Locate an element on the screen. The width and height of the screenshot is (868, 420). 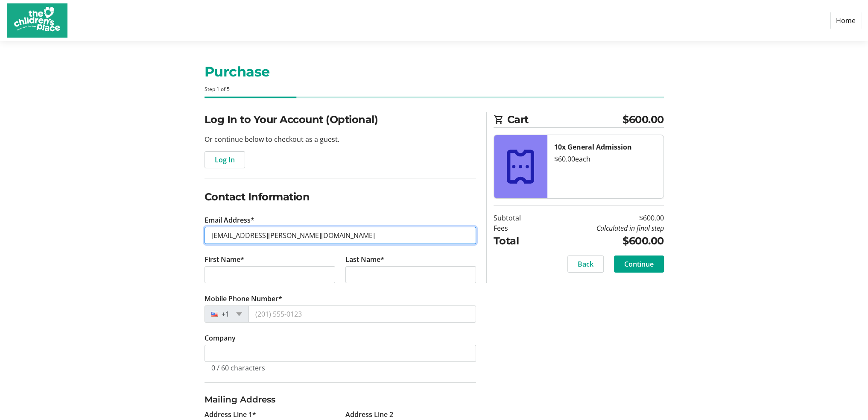
label: Company is located at coordinates (220, 338).